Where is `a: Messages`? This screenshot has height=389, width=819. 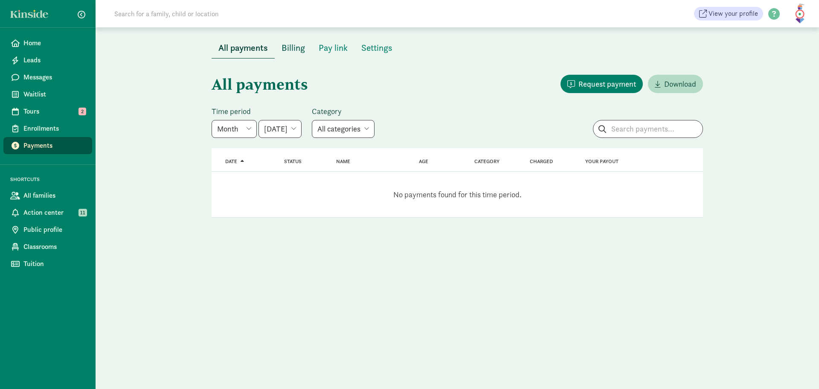 a: Messages is located at coordinates (48, 77).